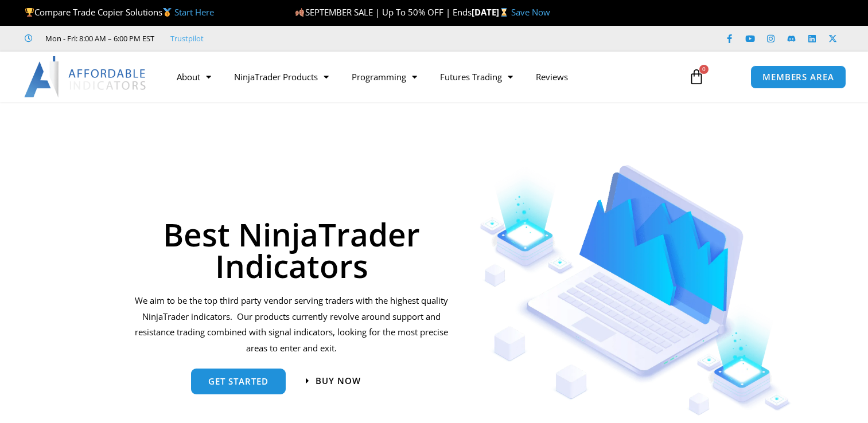 This screenshot has height=423, width=868. Describe the element at coordinates (98, 39) in the screenshot. I see `span: Mon - Fri: 8:00 AM – 6:00 PM EST` at that location.